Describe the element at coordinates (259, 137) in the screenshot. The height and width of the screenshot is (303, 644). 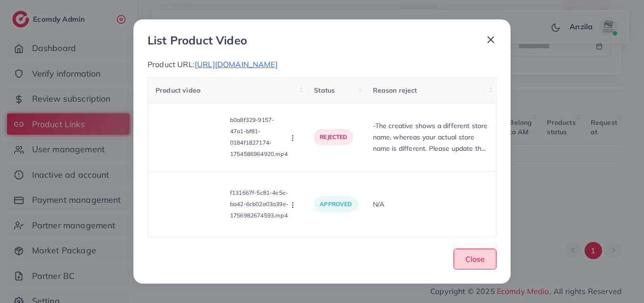
I see `p: b0a8f329-9157-47a1-bf81-0184f1827174-1754586964920.mp4` at that location.